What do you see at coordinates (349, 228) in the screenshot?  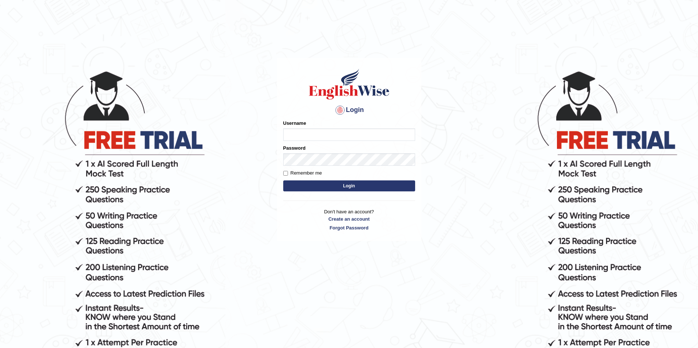 I see `a: Forgot Password` at bounding box center [349, 228].